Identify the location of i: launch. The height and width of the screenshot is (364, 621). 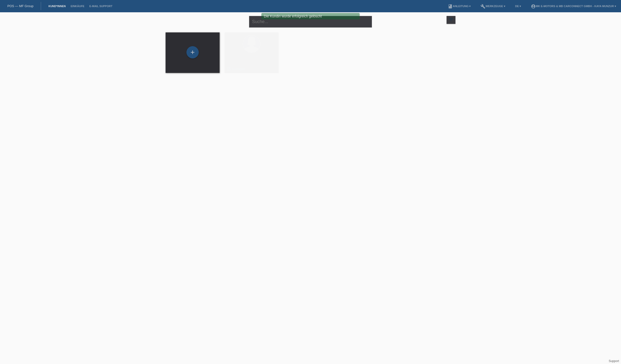
(229, 69).